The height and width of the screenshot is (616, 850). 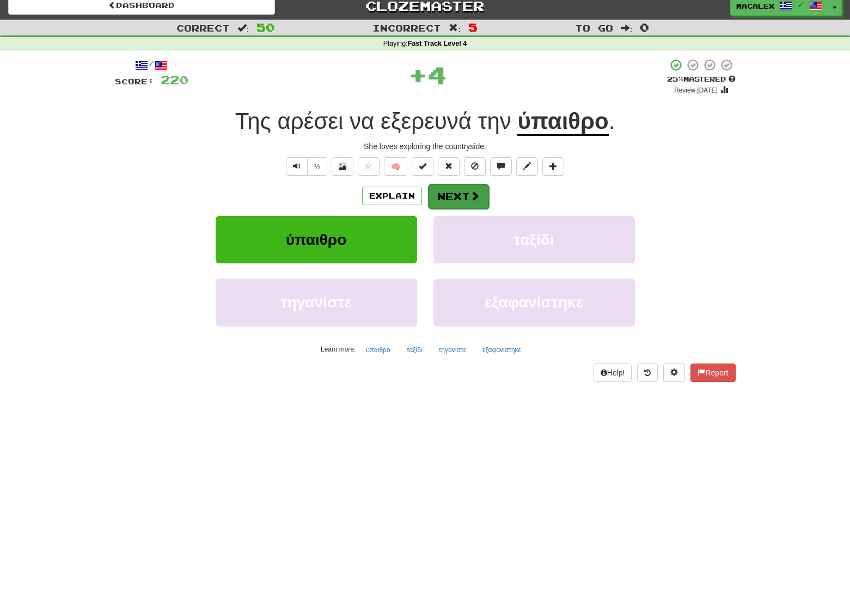 I want to click on strong: ύπαιθρο, so click(x=563, y=122).